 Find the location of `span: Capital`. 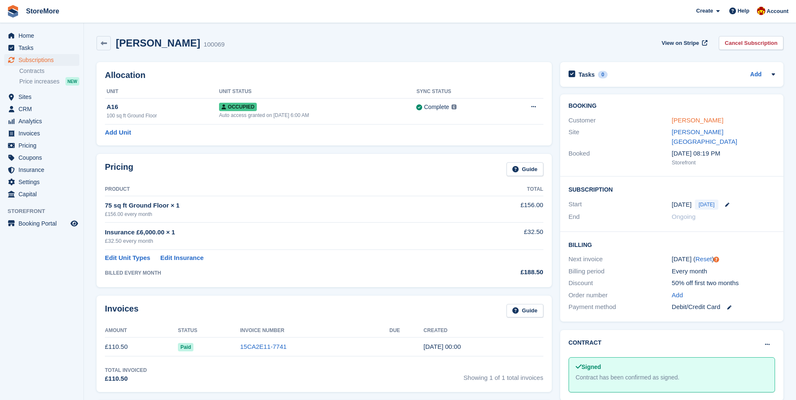

span: Capital is located at coordinates (44, 194).